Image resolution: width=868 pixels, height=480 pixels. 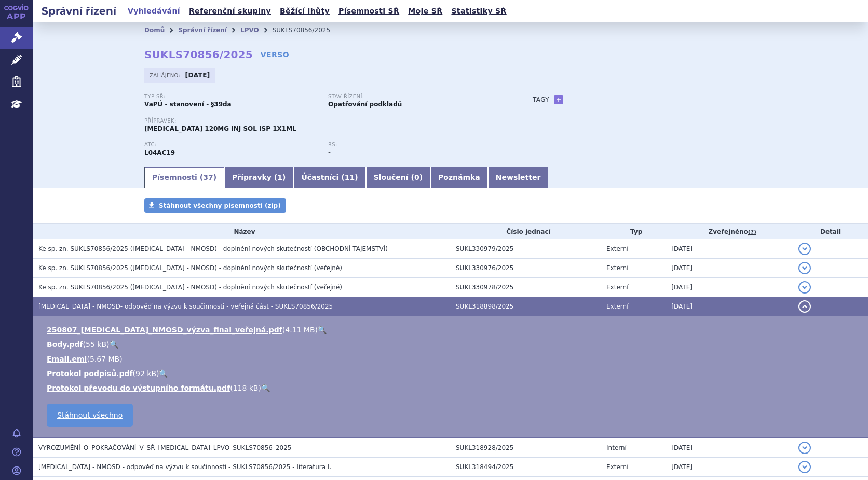 What do you see at coordinates (90, 374) in the screenshot?
I see `a: Protokol podpisů.pdf` at bounding box center [90, 374].